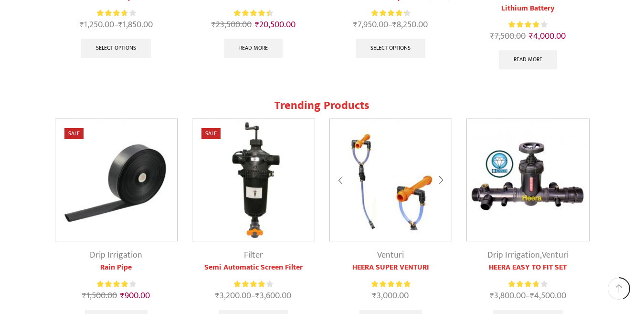  What do you see at coordinates (391, 180) in the screenshot?
I see `img: Heera Super Venturi` at bounding box center [391, 180].